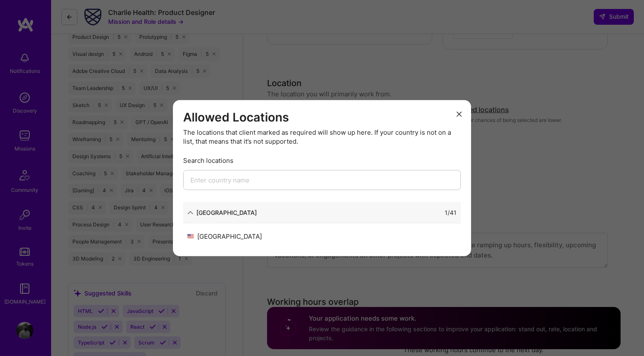  What do you see at coordinates (322, 178) in the screenshot?
I see `div: modal` at bounding box center [322, 178].